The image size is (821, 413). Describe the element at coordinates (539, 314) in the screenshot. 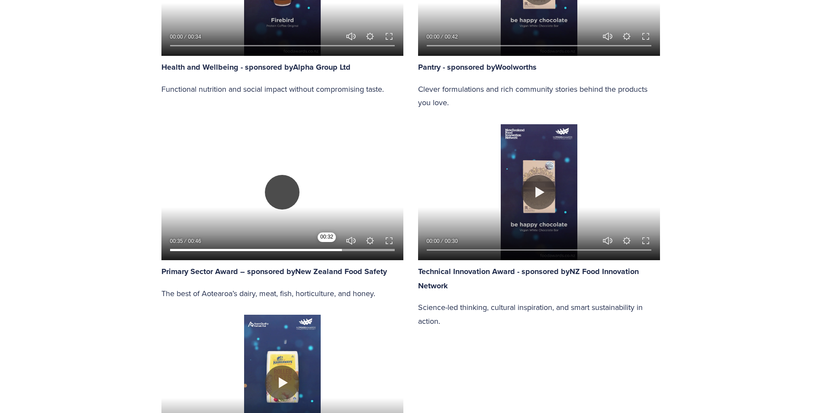

I see `p: Science-led thinking, cultural inspiration, and smart sustainability in action.` at that location.